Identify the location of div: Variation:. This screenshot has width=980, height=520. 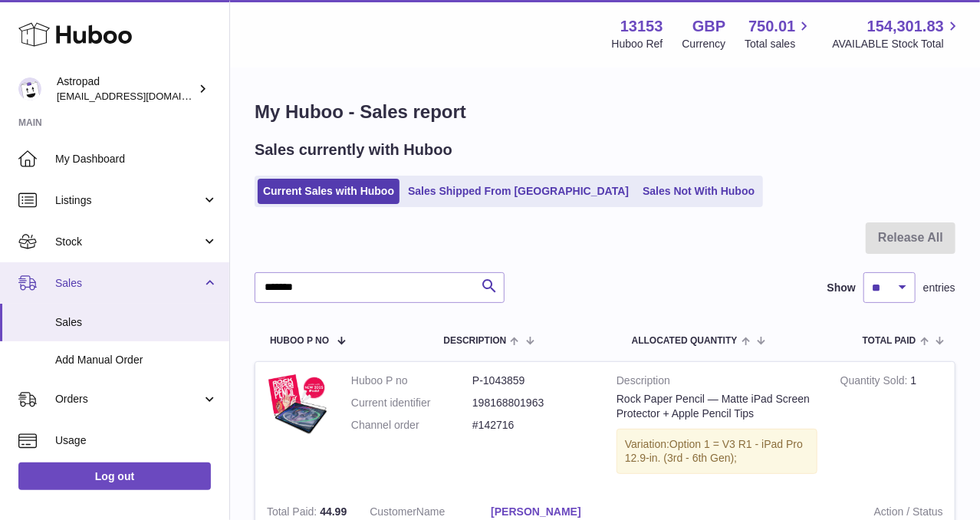
(717, 452).